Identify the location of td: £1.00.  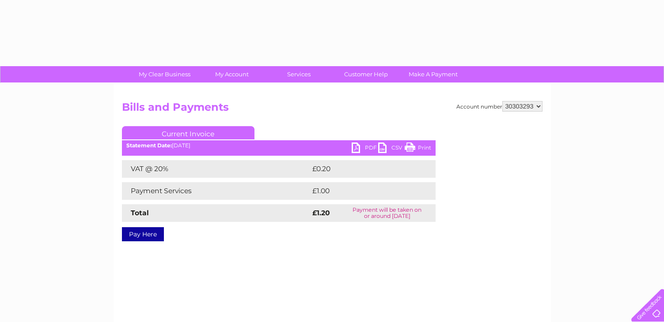
(362, 191).